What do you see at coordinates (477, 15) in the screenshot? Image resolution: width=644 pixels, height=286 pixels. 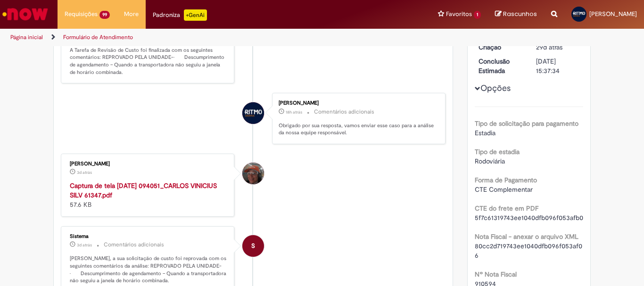 I see `span: 1` at bounding box center [477, 15].